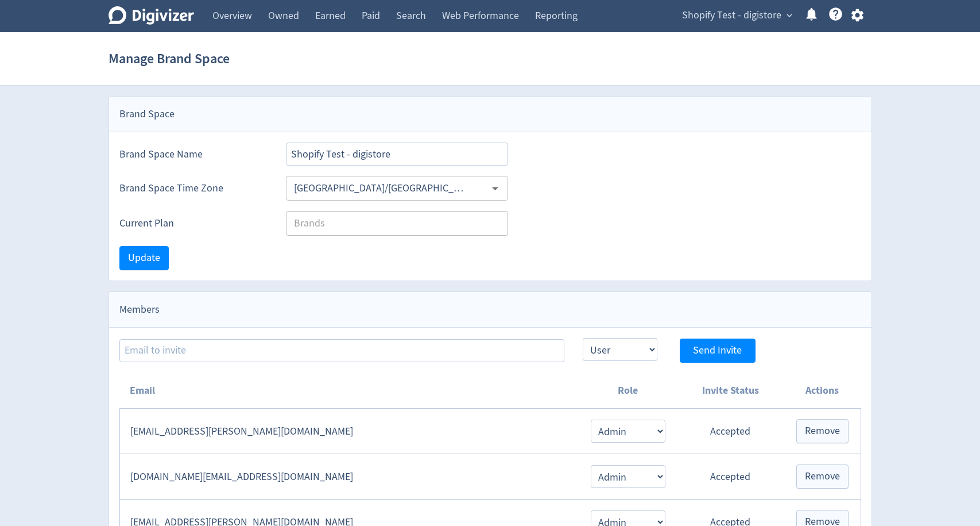  Describe the element at coordinates (193, 188) in the screenshot. I see `label: Brand Space Time Zone` at that location.